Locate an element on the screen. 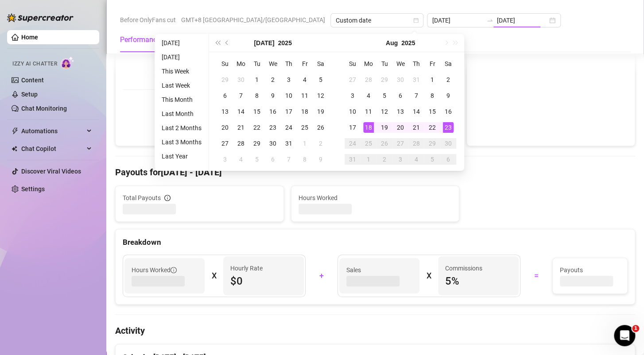 The height and width of the screenshot is (355, 644). span: Before OnlyFans cut is located at coordinates (148, 20).